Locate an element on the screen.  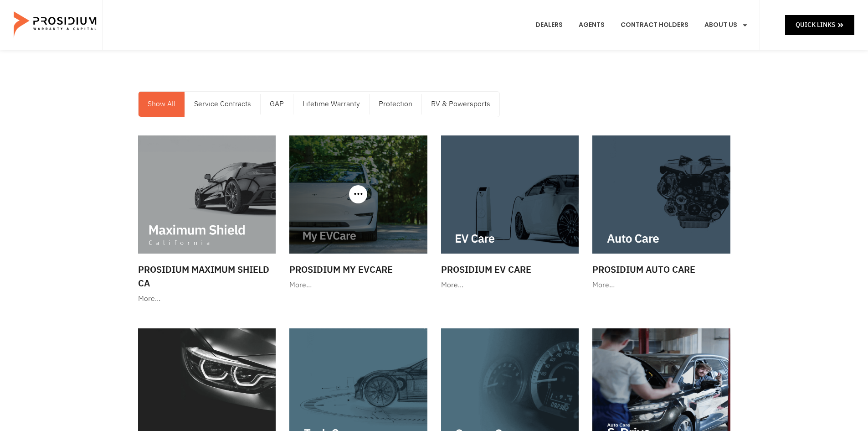
a: Prosidium My EVCare More… is located at coordinates (358, 213).